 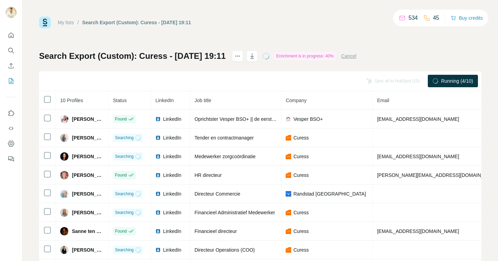 I want to click on span: Job title, so click(x=203, y=100).